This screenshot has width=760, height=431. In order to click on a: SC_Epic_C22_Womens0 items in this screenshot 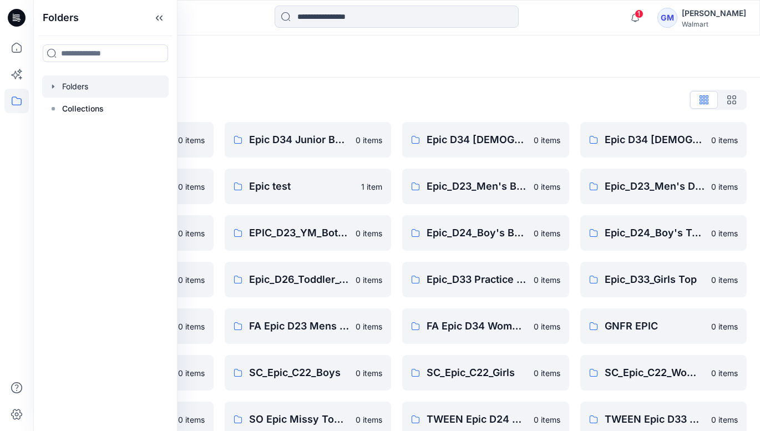, I will do `click(663, 373)`.